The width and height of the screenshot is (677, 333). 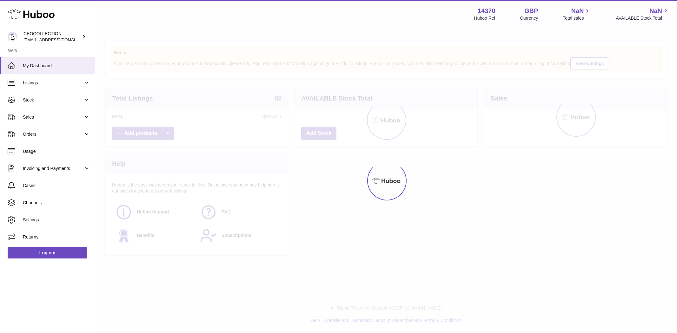 What do you see at coordinates (53, 168) in the screenshot?
I see `span: Invoicing and Payments` at bounding box center [53, 168].